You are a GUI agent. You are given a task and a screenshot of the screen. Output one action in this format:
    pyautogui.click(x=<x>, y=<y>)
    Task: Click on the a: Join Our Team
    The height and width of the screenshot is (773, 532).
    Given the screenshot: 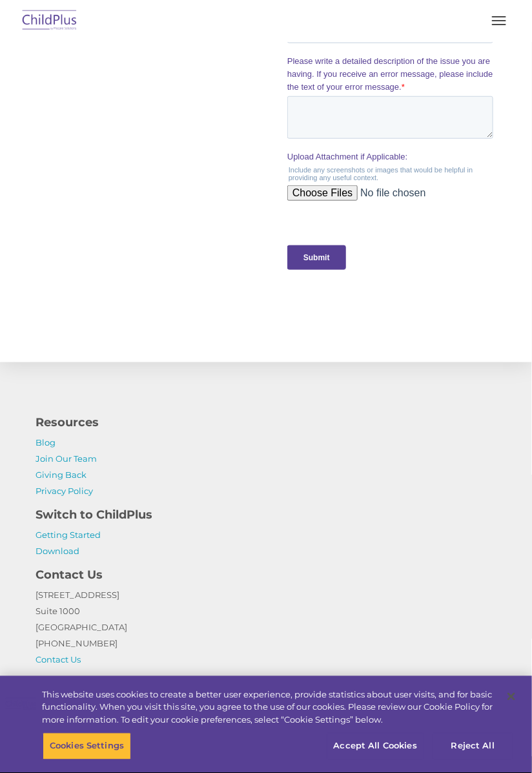 What is the action you would take?
    pyautogui.click(x=66, y=459)
    